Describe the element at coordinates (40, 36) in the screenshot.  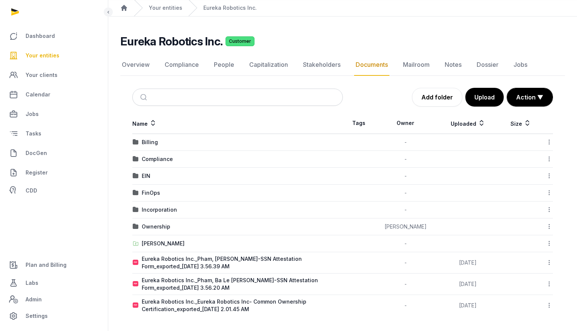
I see `span: Dashboard` at that location.